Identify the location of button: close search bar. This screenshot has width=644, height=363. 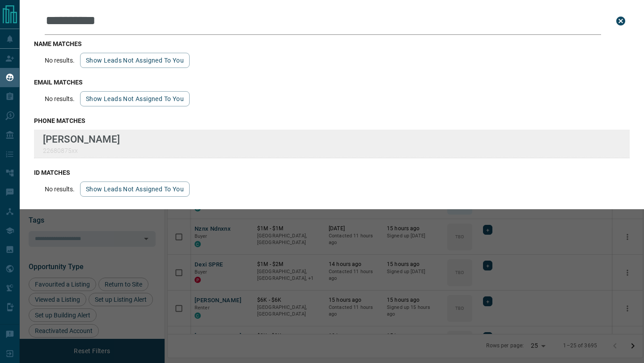
(620, 21).